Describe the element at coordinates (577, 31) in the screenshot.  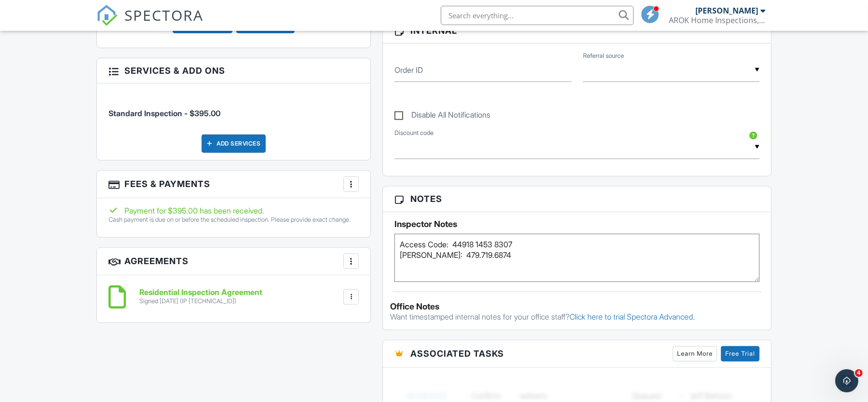
I see `h3: Internal` at that location.